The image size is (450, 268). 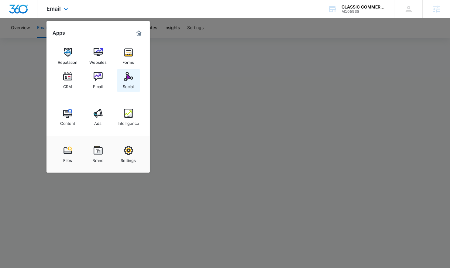 What do you see at coordinates (98, 122) in the screenshot?
I see `div: Ads` at bounding box center [98, 122].